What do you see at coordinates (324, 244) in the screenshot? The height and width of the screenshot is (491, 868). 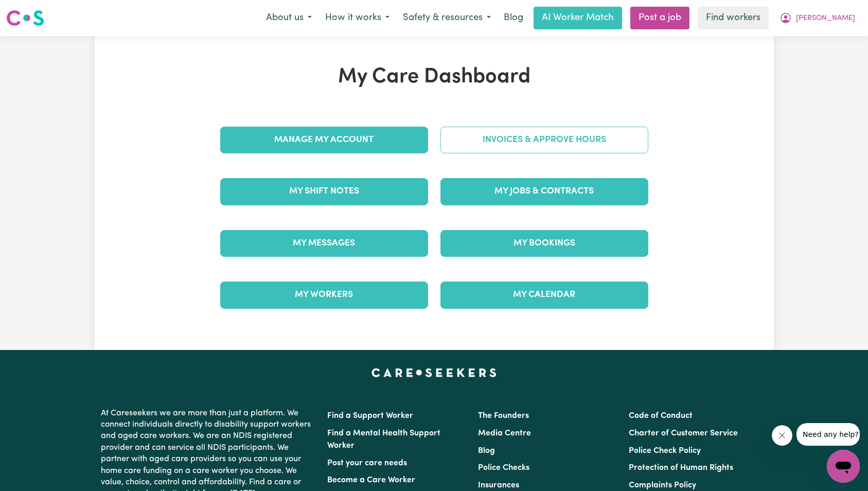 I see `a: My Messages` at bounding box center [324, 244].